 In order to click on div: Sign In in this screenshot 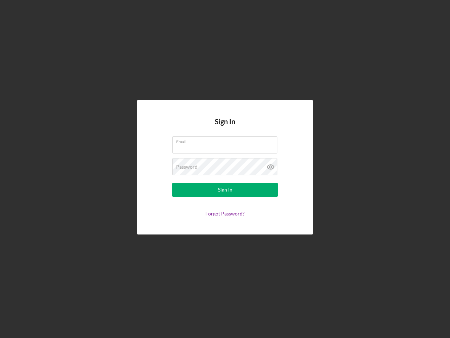, I will do `click(225, 190)`.